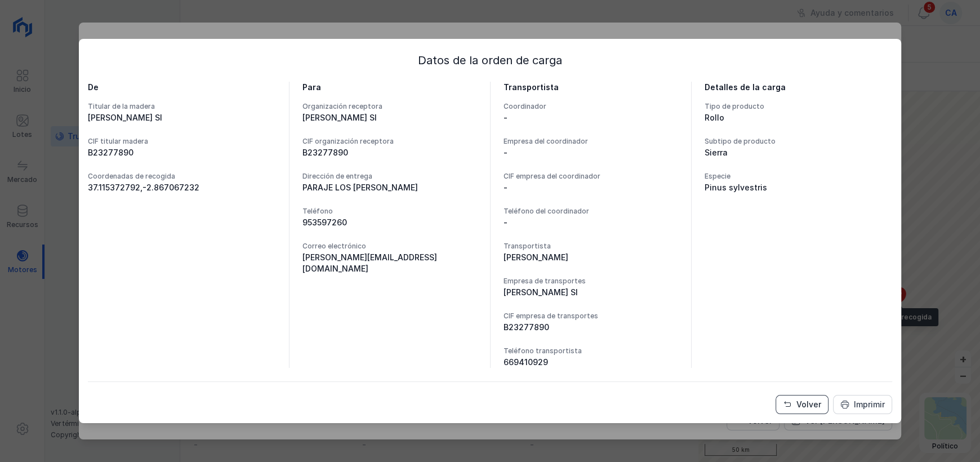  What do you see at coordinates (182, 141) in the screenshot?
I see `div: CIF titular madera` at bounding box center [182, 141].